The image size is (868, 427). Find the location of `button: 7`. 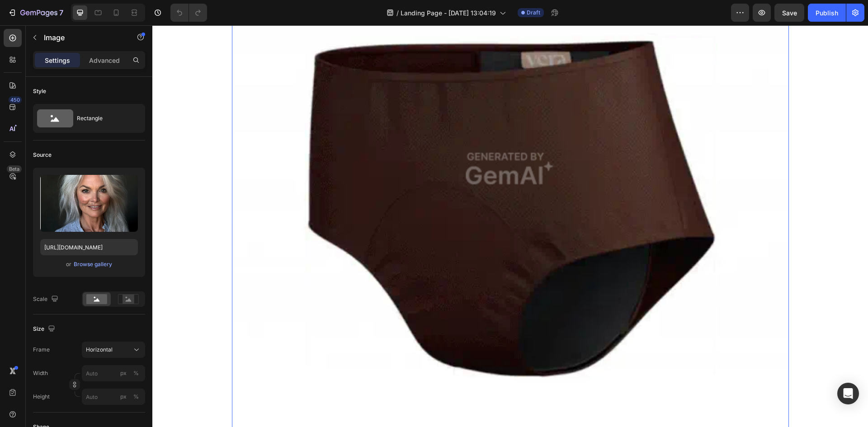

button: 7 is located at coordinates (35, 13).